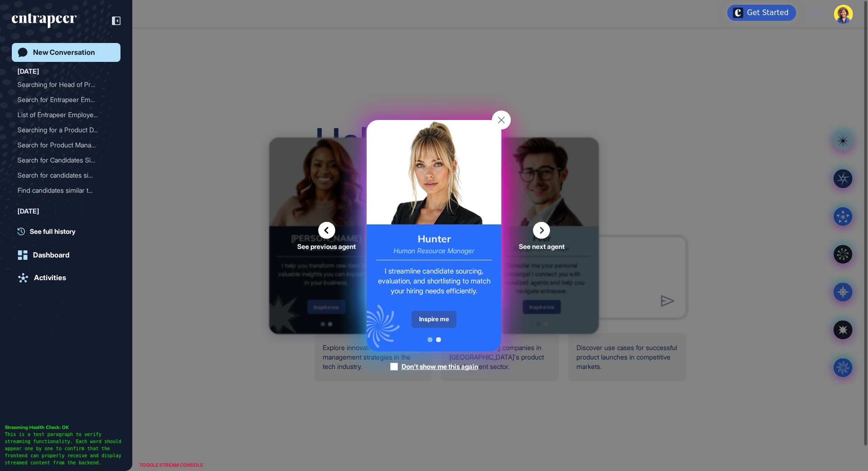  I want to click on img: user-avatar, so click(843, 14).